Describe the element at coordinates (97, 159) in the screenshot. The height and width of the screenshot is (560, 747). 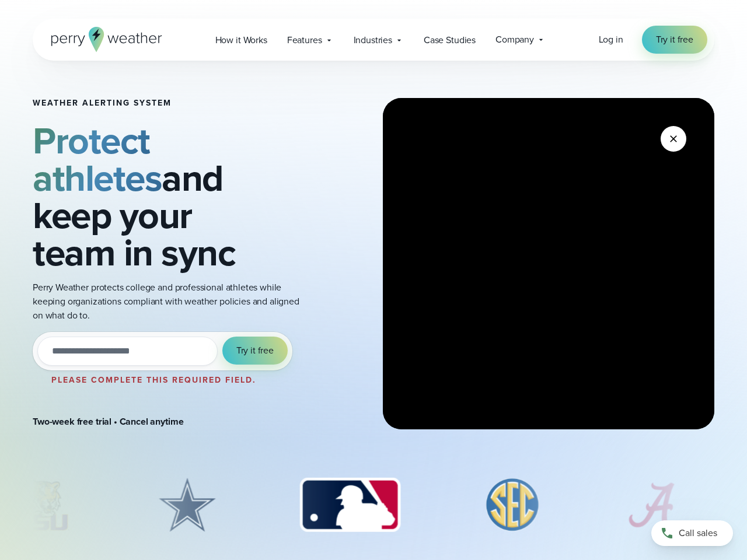
I see `strong: Protect athletes` at that location.